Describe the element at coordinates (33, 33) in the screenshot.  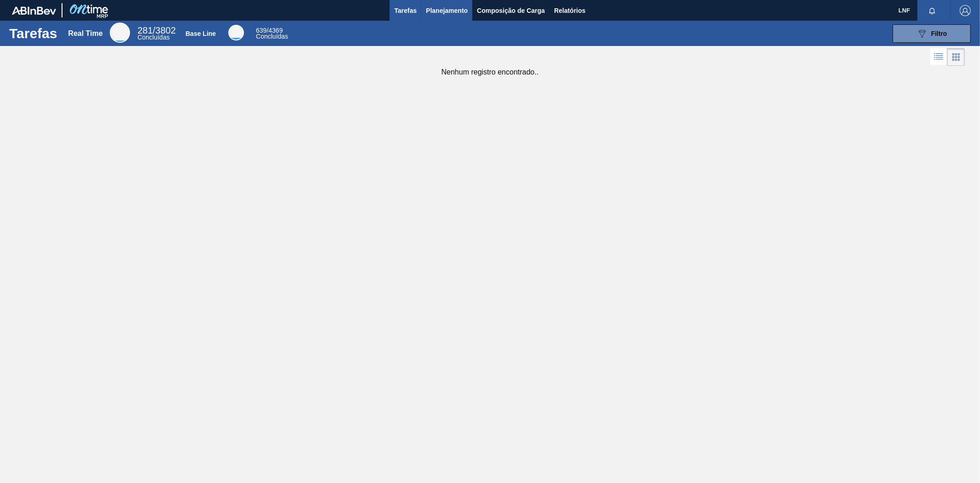
I see `h1: Tarefas` at that location.